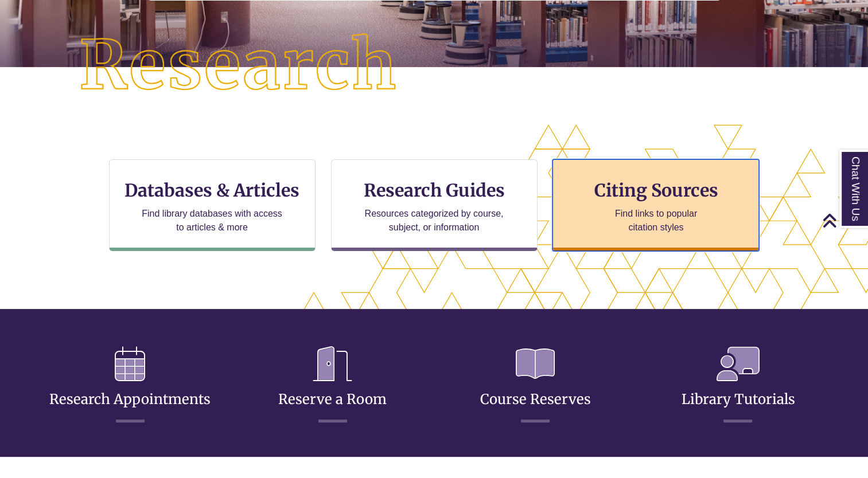 This screenshot has height=478, width=868. I want to click on p: Find links to popular citation styles, so click(655, 221).